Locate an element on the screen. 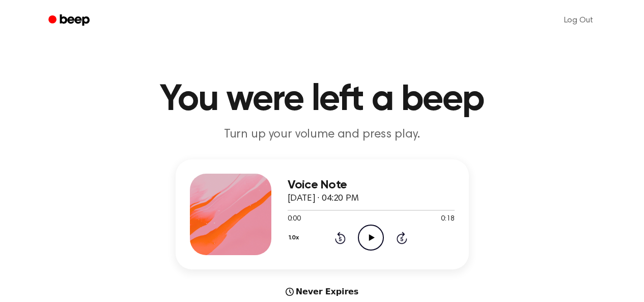  p: Turn up your volume and press play. is located at coordinates (322, 134).